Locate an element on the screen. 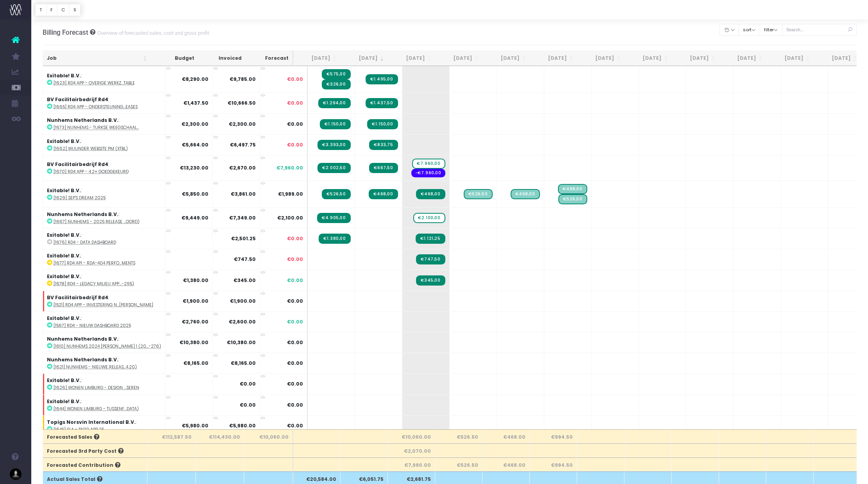 The height and width of the screenshot is (484, 868). th: Forecasted Contribution is located at coordinates (95, 465).